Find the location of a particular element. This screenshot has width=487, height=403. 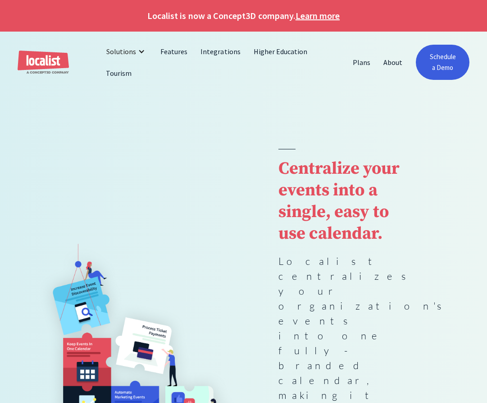

strong: Centralize your events into a single, easy to use calendar. is located at coordinates (339, 201).